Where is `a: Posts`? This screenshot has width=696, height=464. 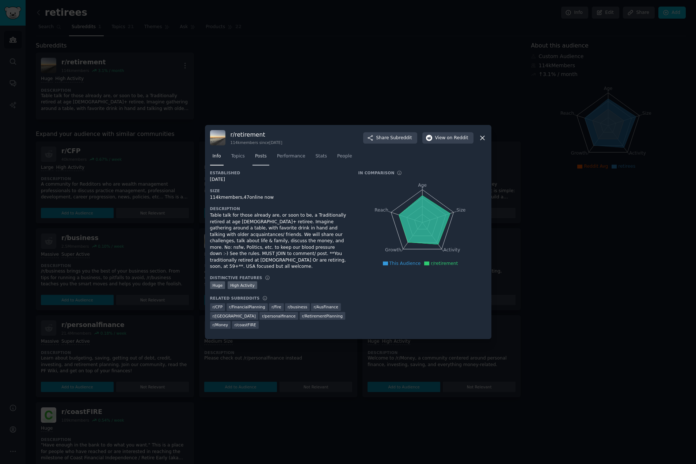 a: Posts is located at coordinates (261, 158).